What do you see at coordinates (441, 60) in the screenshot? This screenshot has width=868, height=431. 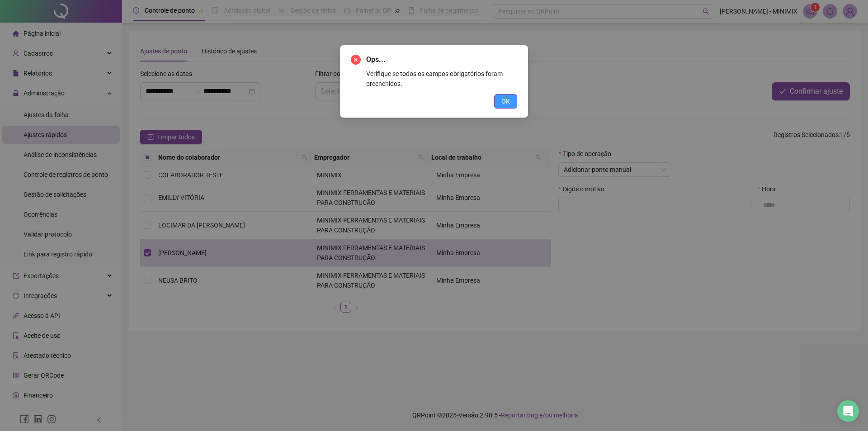 I see `span: Ops...` at bounding box center [441, 60].